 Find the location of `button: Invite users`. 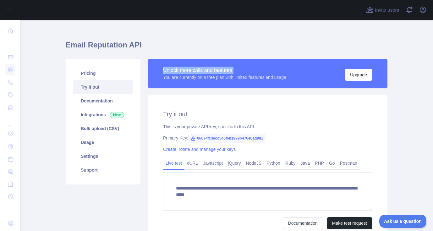

button: Invite users is located at coordinates (382, 10).